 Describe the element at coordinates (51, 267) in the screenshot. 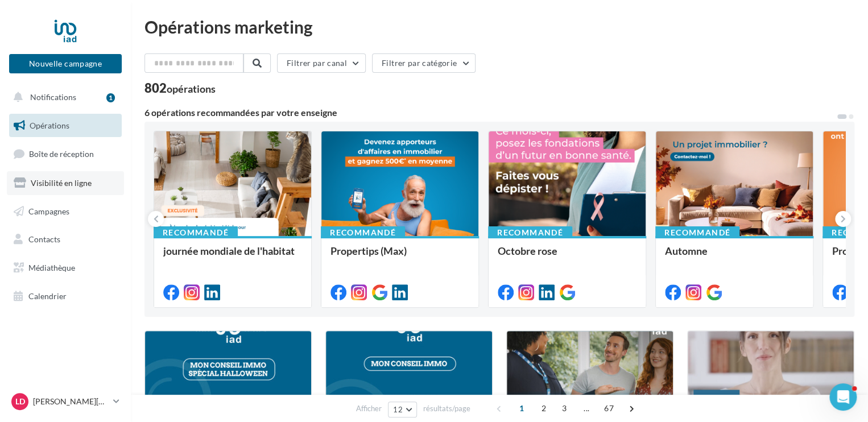

I see `span: Médiathèque` at that location.